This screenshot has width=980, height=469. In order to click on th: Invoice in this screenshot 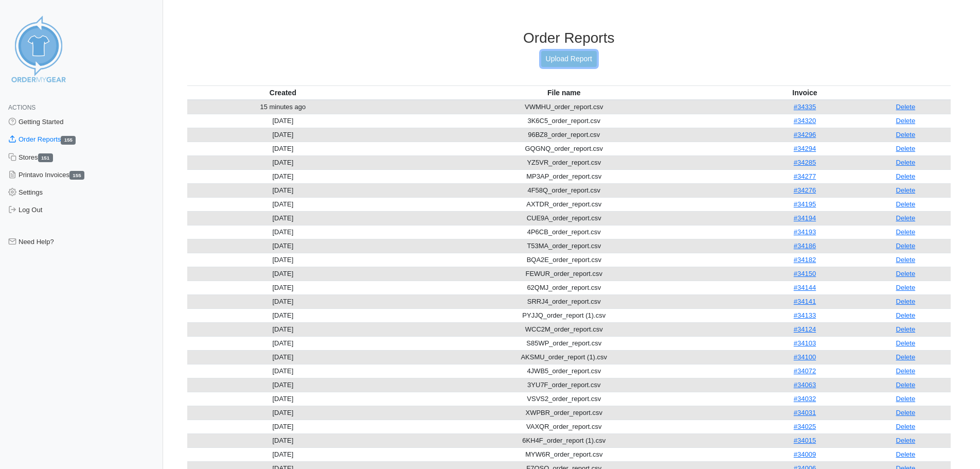, I will do `click(805, 92)`.